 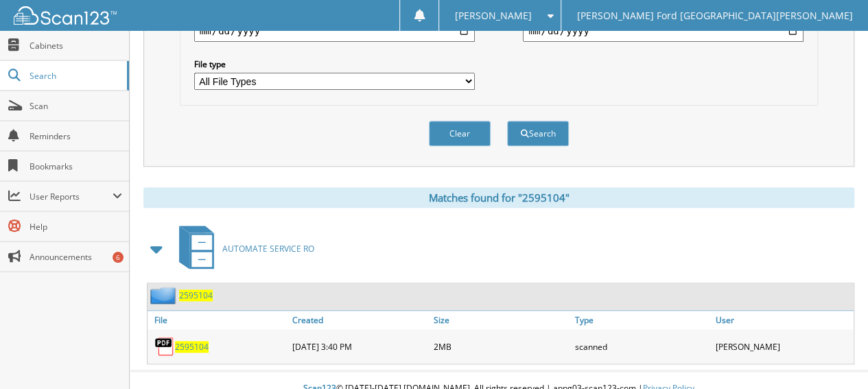 I want to click on a: User, so click(x=783, y=320).